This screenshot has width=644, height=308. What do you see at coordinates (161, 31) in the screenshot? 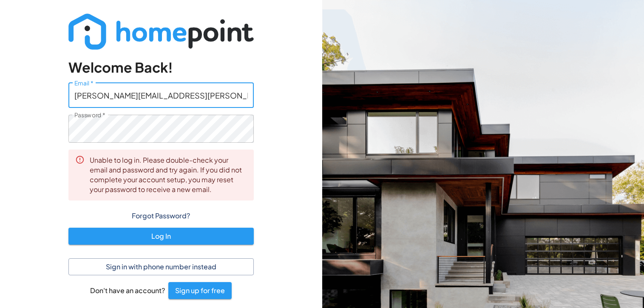
I see `img: Logo` at bounding box center [161, 31].